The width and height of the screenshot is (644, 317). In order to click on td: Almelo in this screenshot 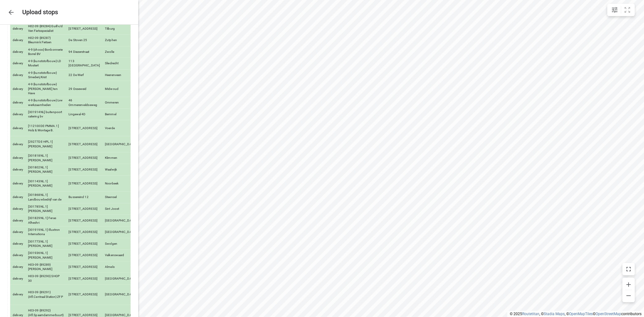, I will do `click(121, 267)`.